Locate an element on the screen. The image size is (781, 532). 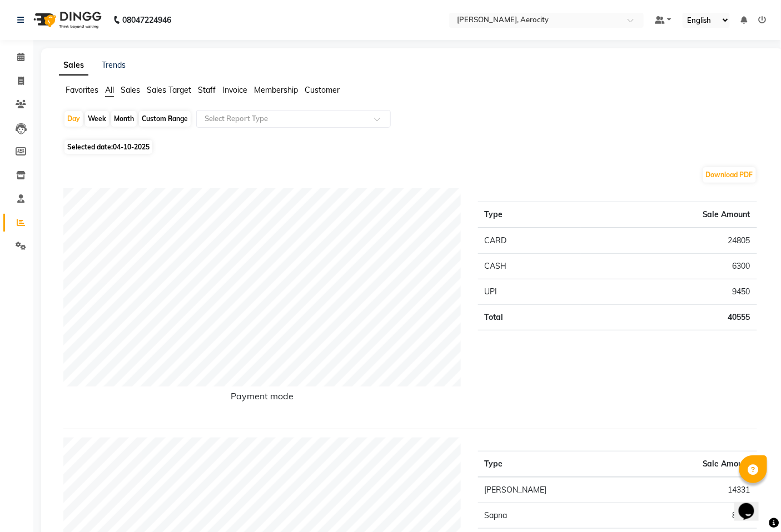
a: Sales is located at coordinates (74, 66).